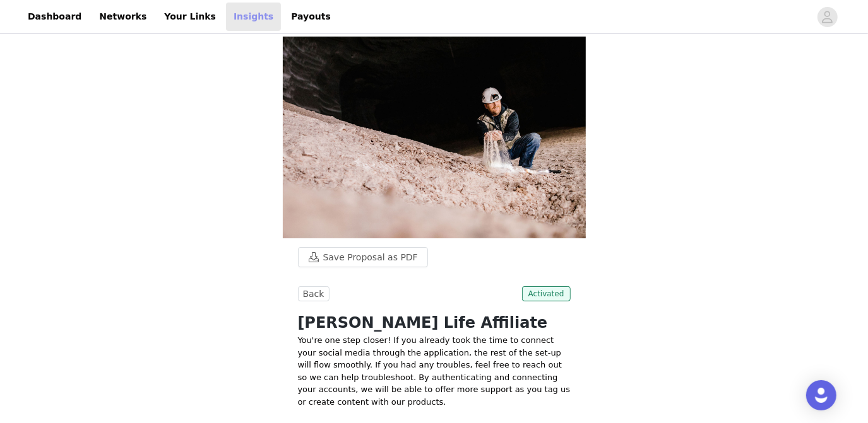  What do you see at coordinates (827, 17) in the screenshot?
I see `div: avatar` at bounding box center [827, 17].